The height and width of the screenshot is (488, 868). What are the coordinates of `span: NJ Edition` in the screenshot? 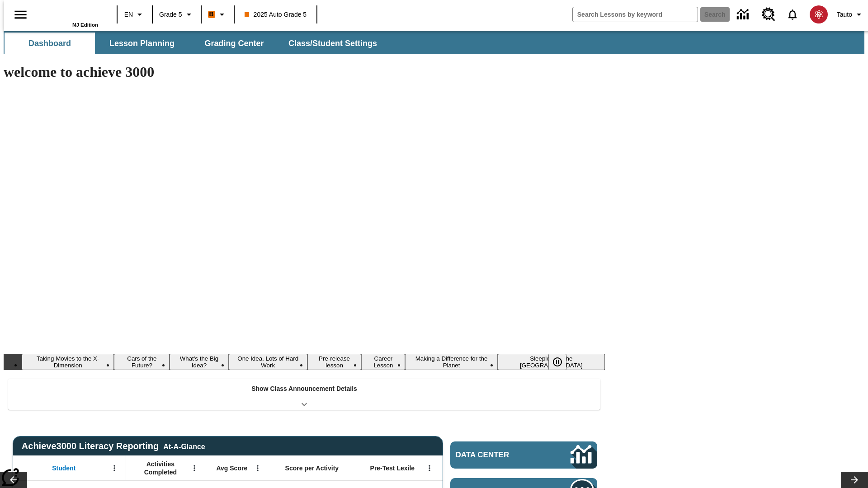 It's located at (85, 25).